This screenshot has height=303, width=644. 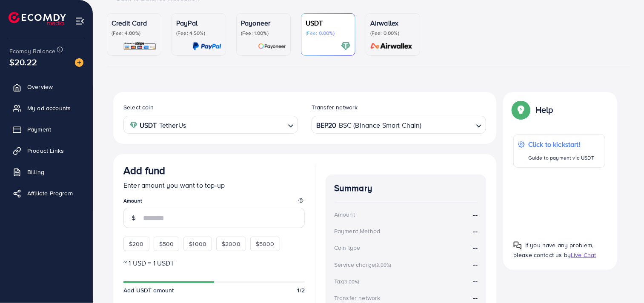 What do you see at coordinates (144, 170) in the screenshot?
I see `h3: Add fund` at bounding box center [144, 170].